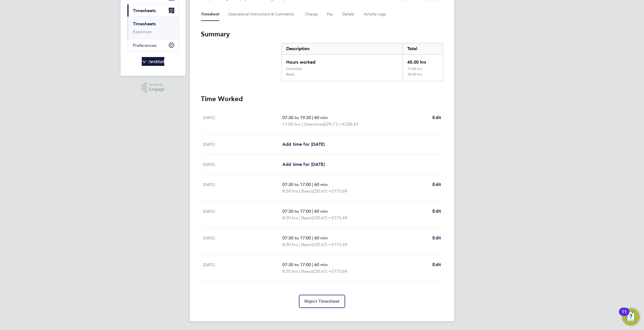 The height and width of the screenshot is (330, 644). What do you see at coordinates (210, 14) in the screenshot?
I see `button: Timesheet` at bounding box center [210, 14].